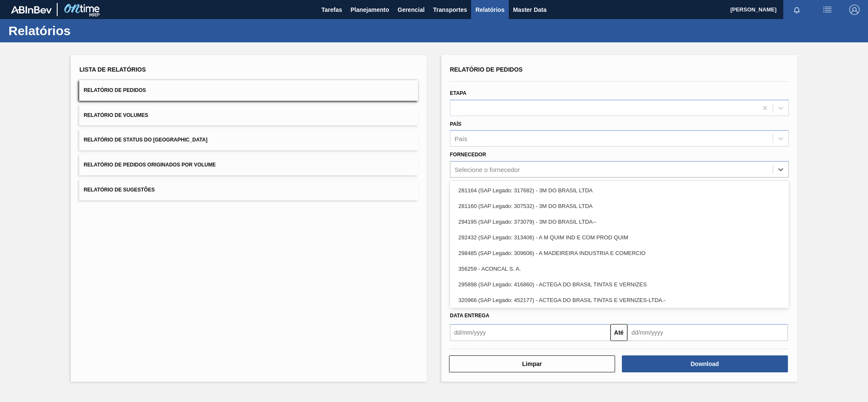 The image size is (868, 402). Describe the element at coordinates (31, 10) in the screenshot. I see `img: TNhmsLtSVTkK8tSr43FrP2fwEKptu5GPRR3wAAAABJRU5ErkJggg==` at that location.